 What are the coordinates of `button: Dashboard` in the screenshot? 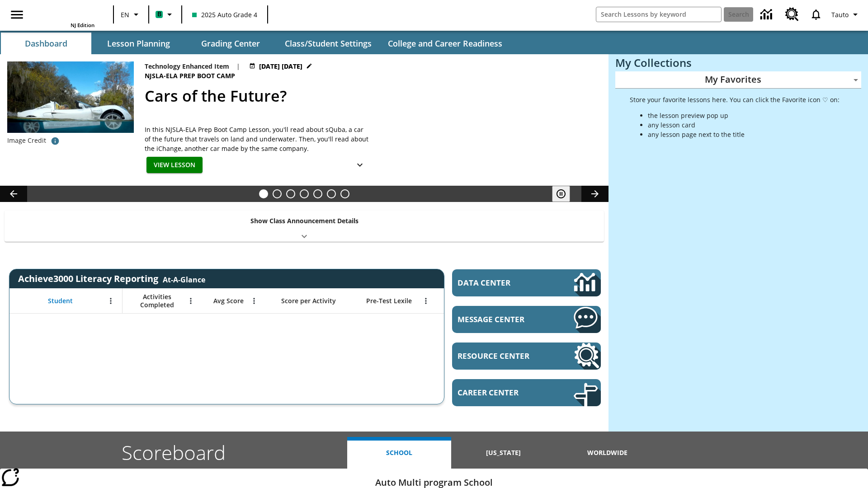 It's located at (46, 43).